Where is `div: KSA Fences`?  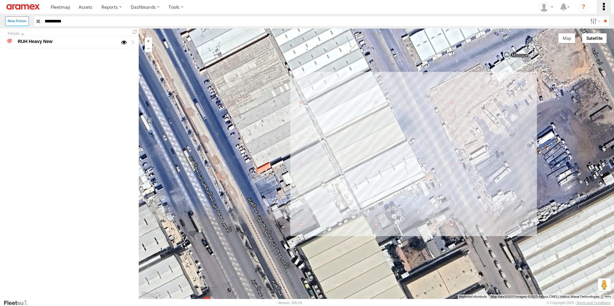
div: KSA Fences is located at coordinates (546, 7).